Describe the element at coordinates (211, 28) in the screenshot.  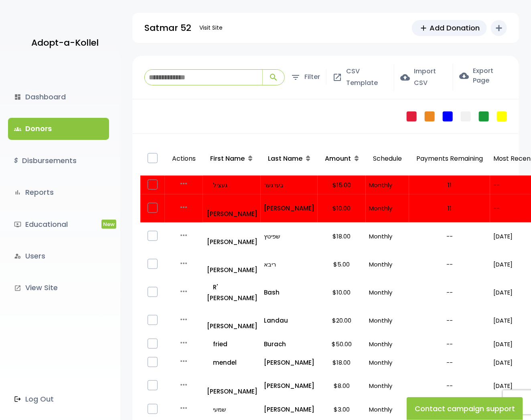
I see `a: Visit Site` at that location.